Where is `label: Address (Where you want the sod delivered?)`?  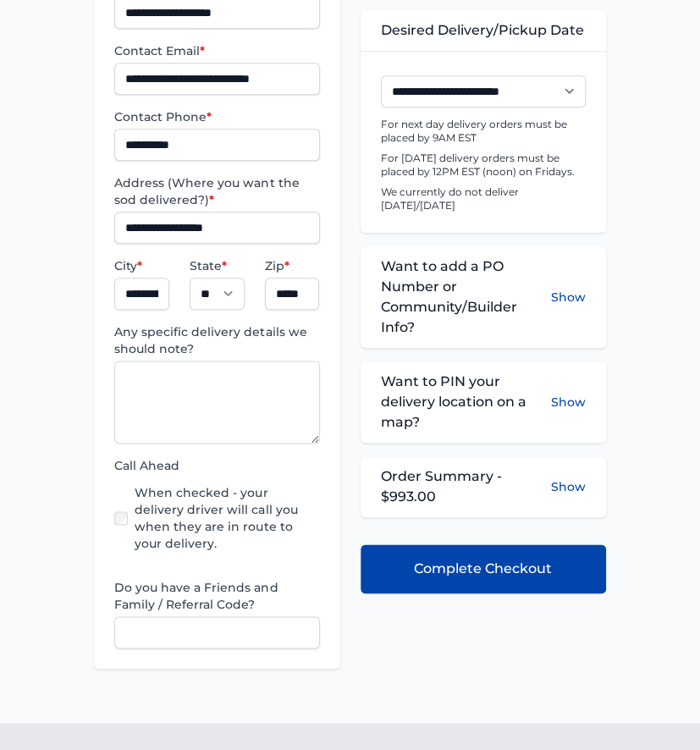
label: Address (Where you want the sod delivered?) is located at coordinates (216, 191).